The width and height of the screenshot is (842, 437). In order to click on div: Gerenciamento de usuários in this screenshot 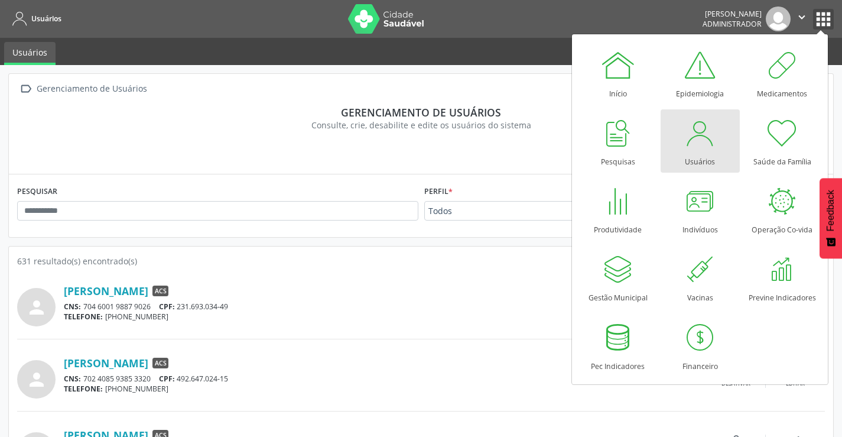, I will do `click(421, 112)`.